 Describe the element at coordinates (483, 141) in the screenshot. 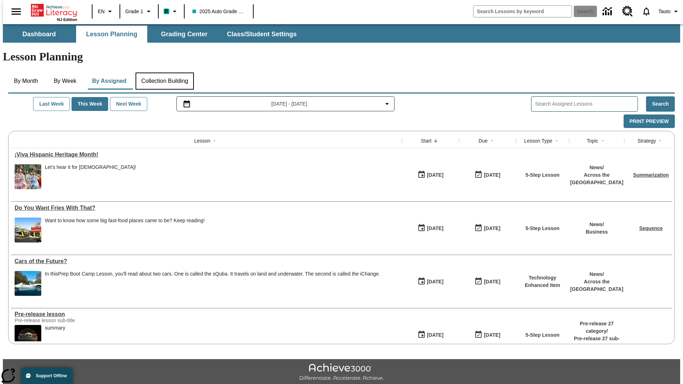

I see `div: Due` at that location.